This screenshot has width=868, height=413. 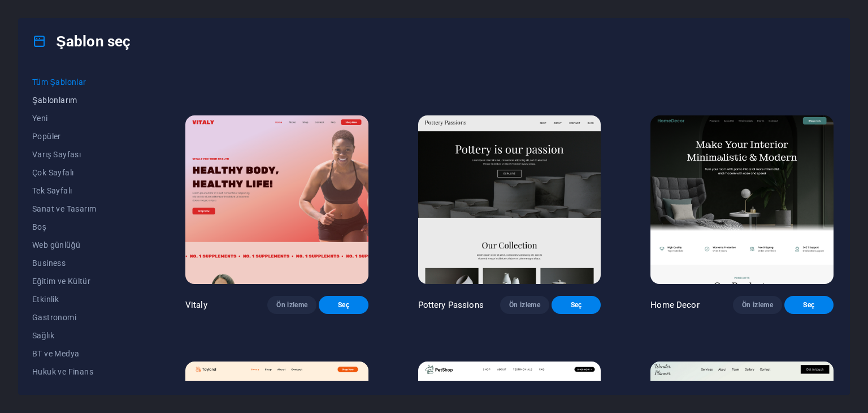 I want to click on span: BT ve Medya, so click(x=83, y=354).